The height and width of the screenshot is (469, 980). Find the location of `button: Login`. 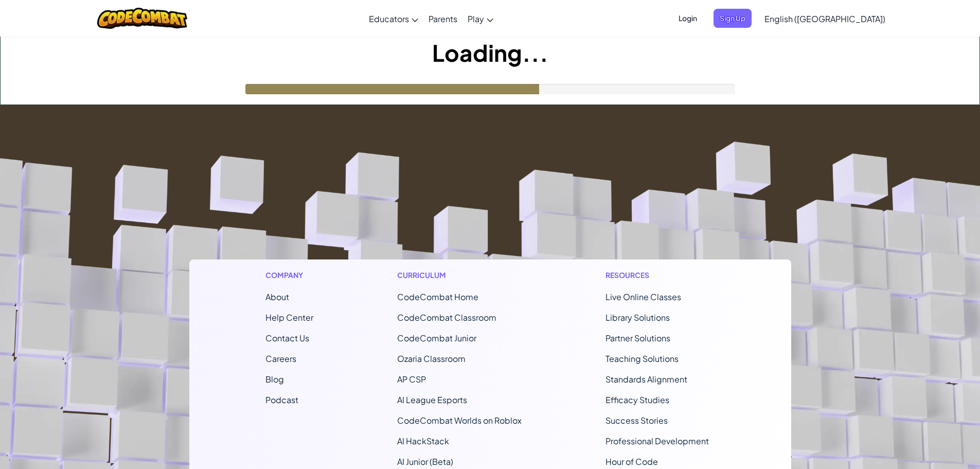

button: Login is located at coordinates (688, 18).